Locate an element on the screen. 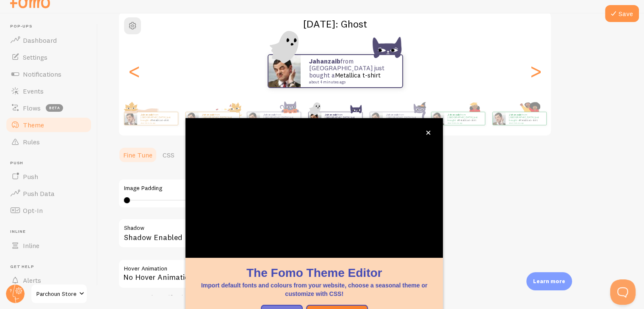  a: Push Data is located at coordinates (48, 193).